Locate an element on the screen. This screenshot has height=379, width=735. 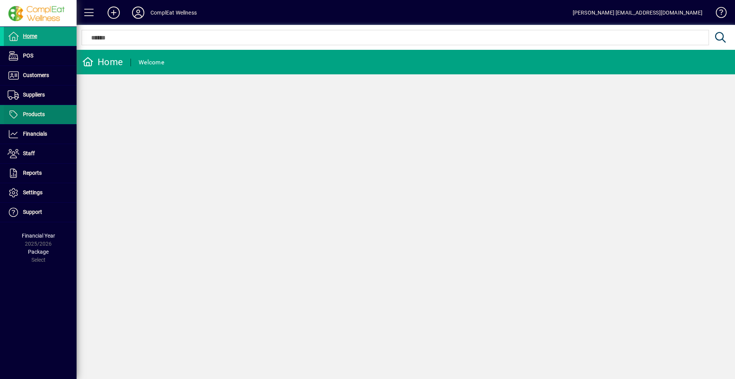
a: Products is located at coordinates (40, 114).